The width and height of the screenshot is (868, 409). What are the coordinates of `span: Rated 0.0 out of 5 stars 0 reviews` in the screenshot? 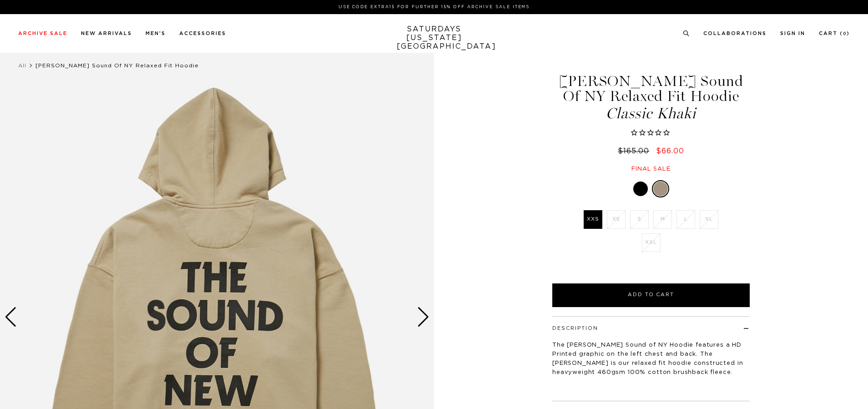 It's located at (651, 133).